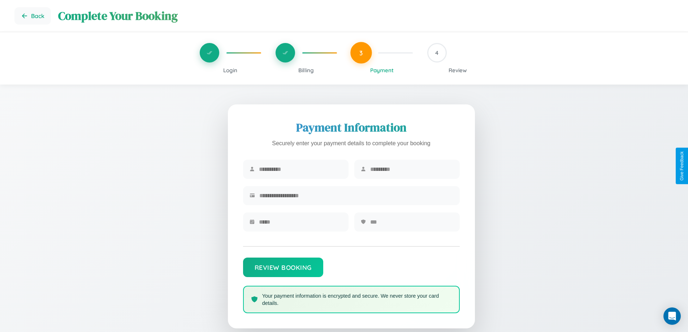 This screenshot has width=688, height=332. Describe the element at coordinates (382, 70) in the screenshot. I see `span: Payment` at that location.